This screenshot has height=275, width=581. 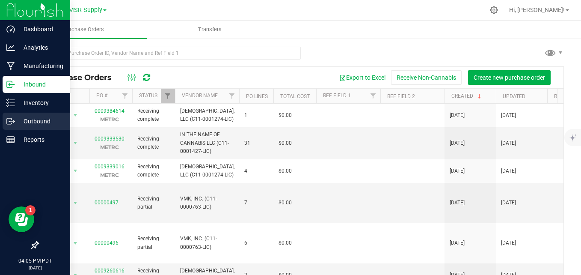 I want to click on inline-svg: Reports, so click(x=11, y=139).